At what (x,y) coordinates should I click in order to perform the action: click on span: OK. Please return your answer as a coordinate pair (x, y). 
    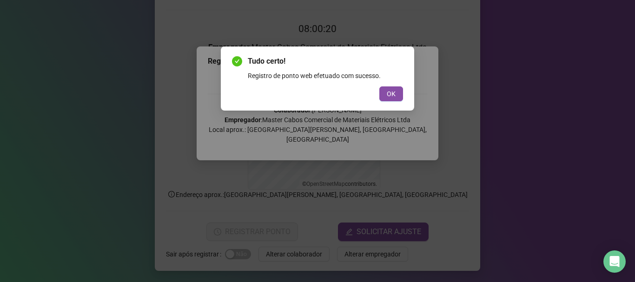
    Looking at the image, I should click on (391, 94).